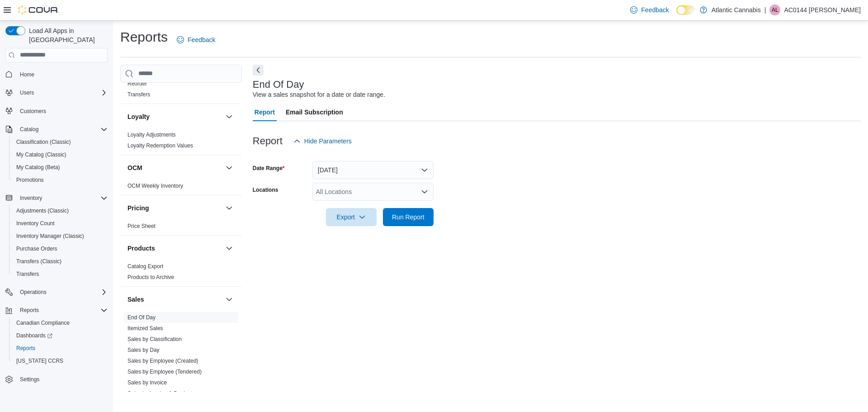 The width and height of the screenshot is (868, 412). I want to click on h3: End Of Day, so click(279, 84).